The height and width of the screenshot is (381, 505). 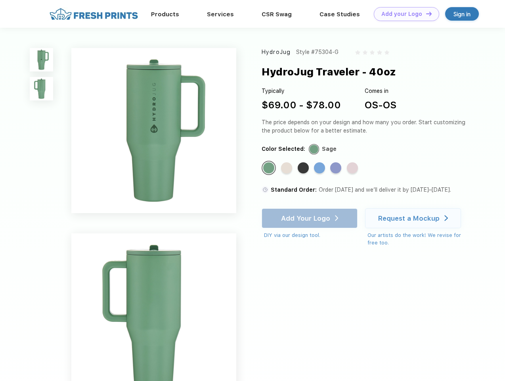 I want to click on div: $69.00 - $78.00, so click(x=301, y=105).